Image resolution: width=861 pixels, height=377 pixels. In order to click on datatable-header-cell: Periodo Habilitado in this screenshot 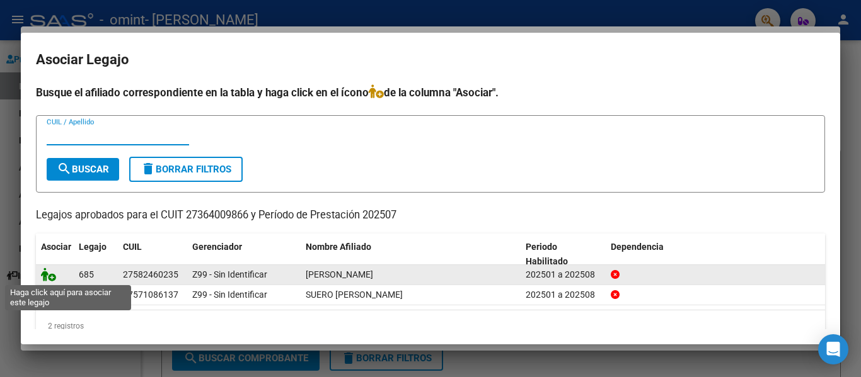, I will do `click(563, 255)`.